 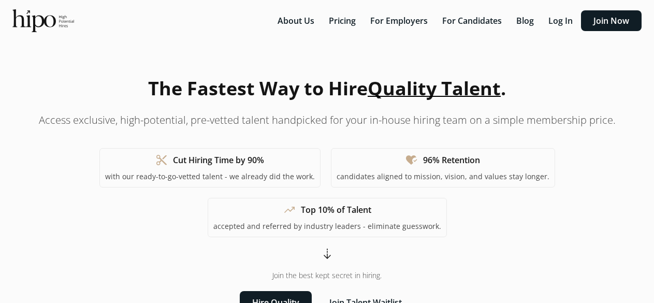 I want to click on a: Blog, so click(x=526, y=21).